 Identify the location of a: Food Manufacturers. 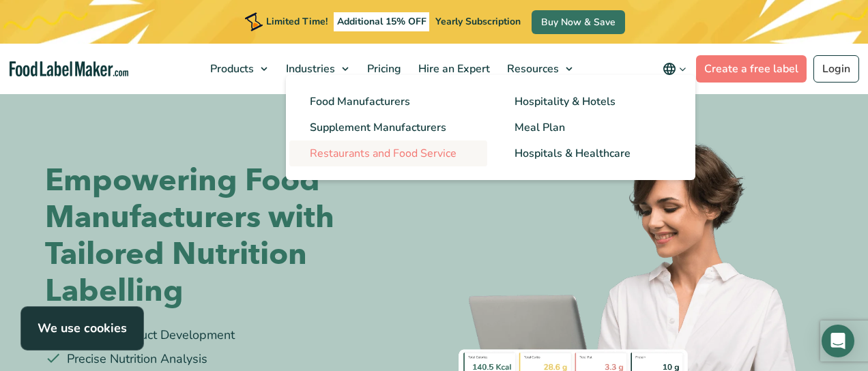
(389, 102).